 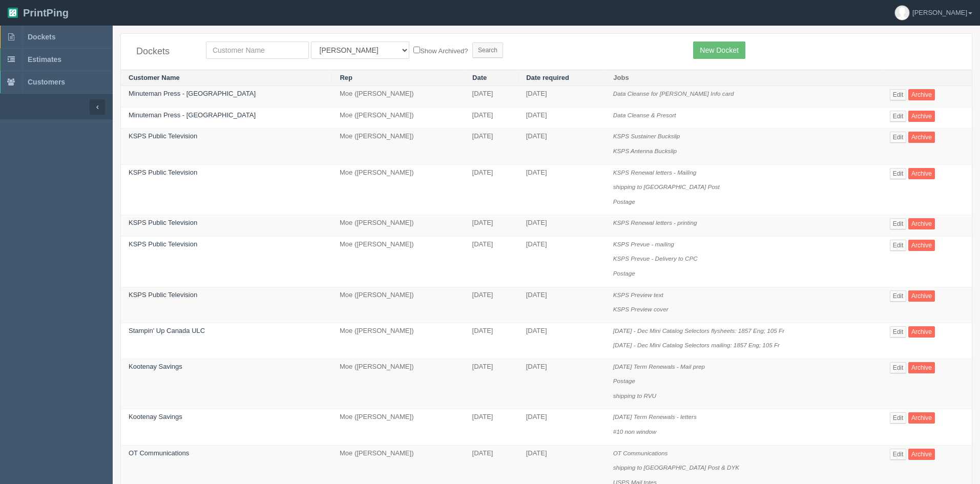 What do you see at coordinates (645, 151) in the screenshot?
I see `i: KSPS Antenna Buckslip` at bounding box center [645, 151].